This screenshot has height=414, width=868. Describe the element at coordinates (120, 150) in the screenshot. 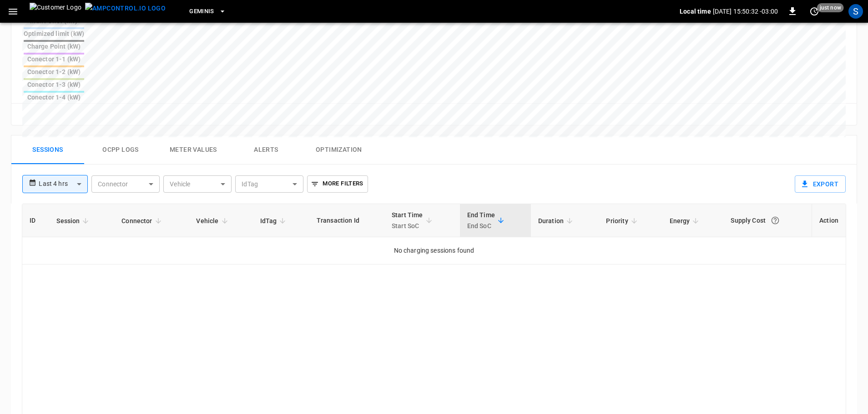

I see `button: Ocpp logs` at that location.